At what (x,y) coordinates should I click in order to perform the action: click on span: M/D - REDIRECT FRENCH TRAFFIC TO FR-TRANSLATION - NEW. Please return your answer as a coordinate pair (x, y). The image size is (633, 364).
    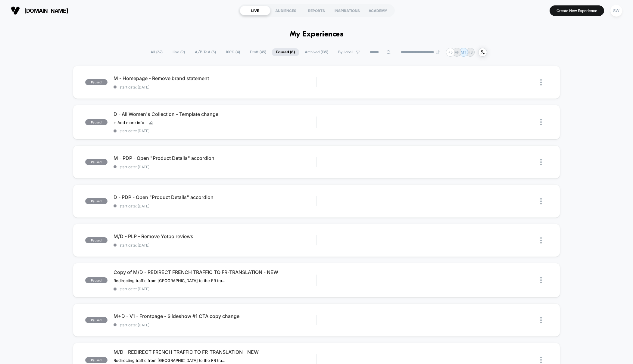
    Looking at the image, I should click on (215, 352).